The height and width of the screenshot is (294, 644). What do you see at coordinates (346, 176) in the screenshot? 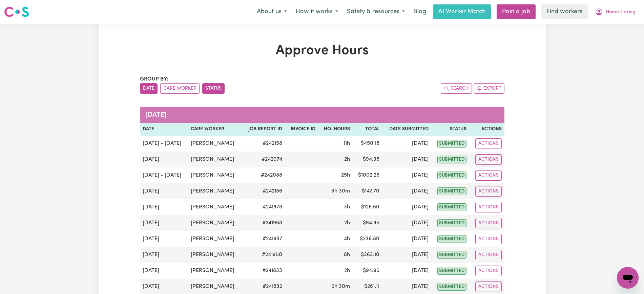
I see `span: 25 hours` at bounding box center [346, 176].